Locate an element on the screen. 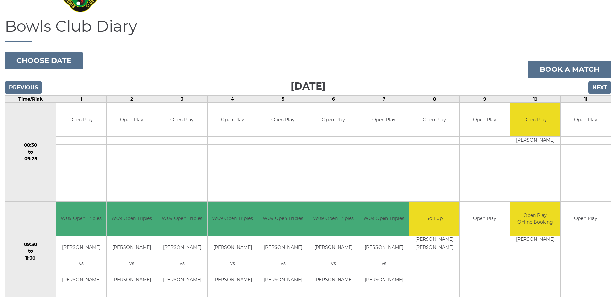  td: 11 is located at coordinates (585, 99).